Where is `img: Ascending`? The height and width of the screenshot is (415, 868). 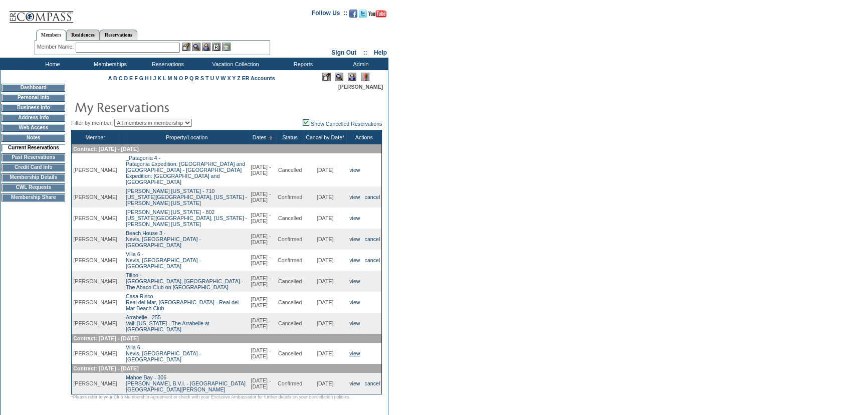
img: Ascending is located at coordinates (269, 138).